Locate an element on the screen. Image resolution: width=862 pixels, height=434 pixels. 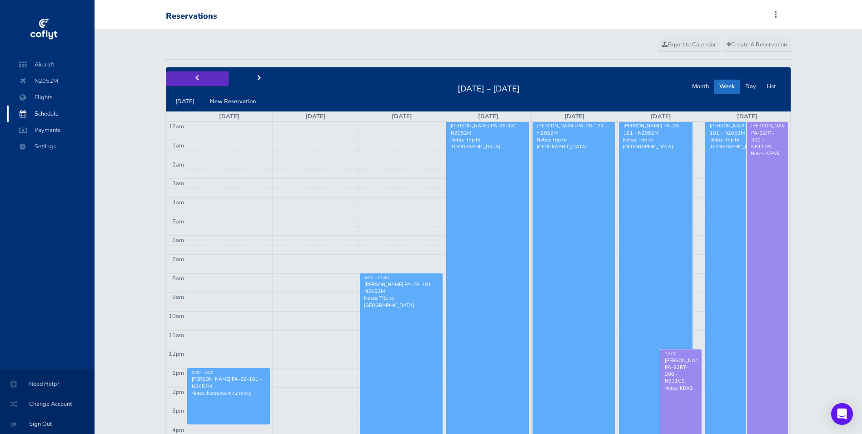
span: Change Account is located at coordinates (47, 404).